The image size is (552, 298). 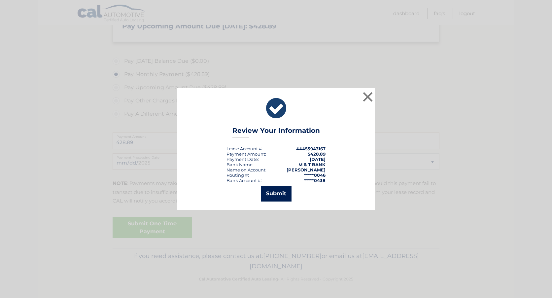 What do you see at coordinates (317, 154) in the screenshot?
I see `span: $428.89` at bounding box center [317, 154].